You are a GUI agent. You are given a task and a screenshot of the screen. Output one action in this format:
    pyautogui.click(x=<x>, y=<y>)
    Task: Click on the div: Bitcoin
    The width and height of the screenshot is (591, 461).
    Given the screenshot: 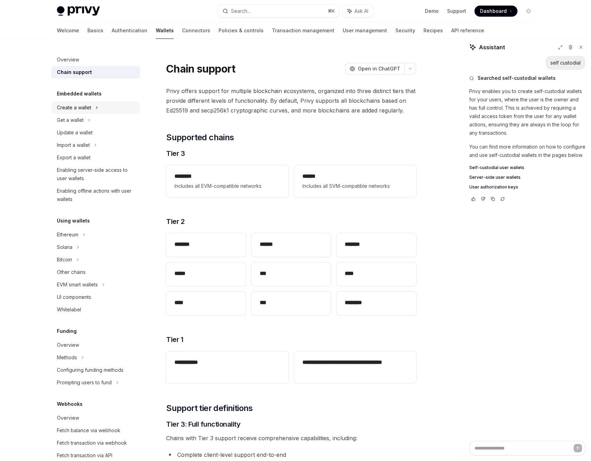 What is the action you would take?
    pyautogui.click(x=65, y=260)
    